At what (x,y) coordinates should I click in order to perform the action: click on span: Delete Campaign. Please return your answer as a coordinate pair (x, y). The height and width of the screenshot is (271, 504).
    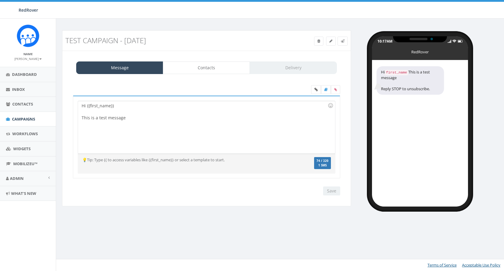
    Looking at the image, I should click on (319, 41).